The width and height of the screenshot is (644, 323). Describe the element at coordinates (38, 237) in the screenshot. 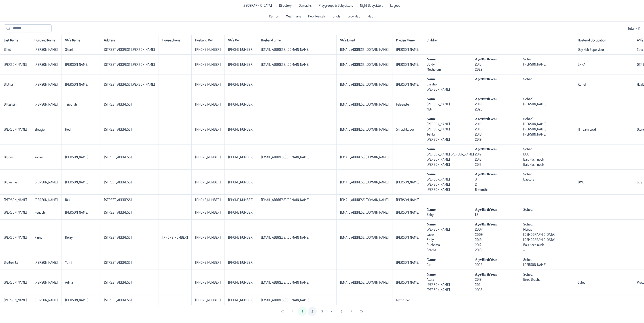

I see `p-celleditor: Pinny` at that location.